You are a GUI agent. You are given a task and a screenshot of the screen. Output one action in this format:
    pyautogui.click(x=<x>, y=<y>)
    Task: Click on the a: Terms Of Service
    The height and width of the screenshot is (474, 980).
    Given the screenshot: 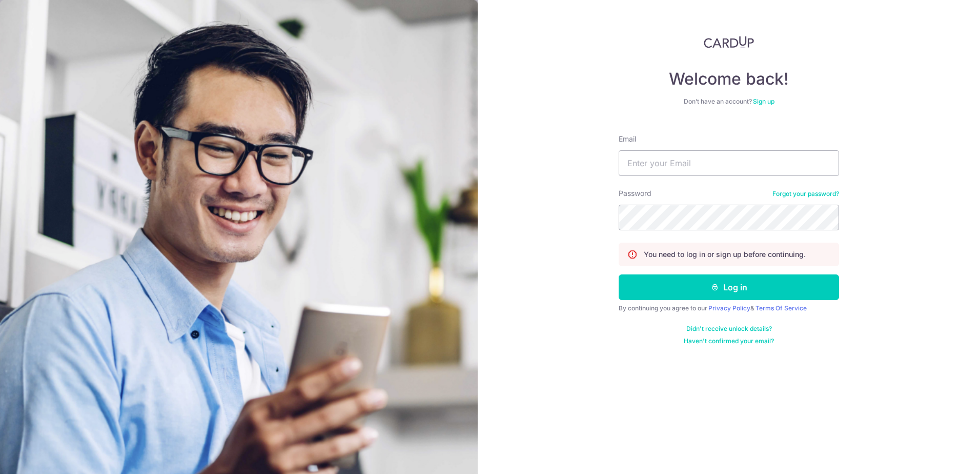 What is the action you would take?
    pyautogui.click(x=781, y=307)
    